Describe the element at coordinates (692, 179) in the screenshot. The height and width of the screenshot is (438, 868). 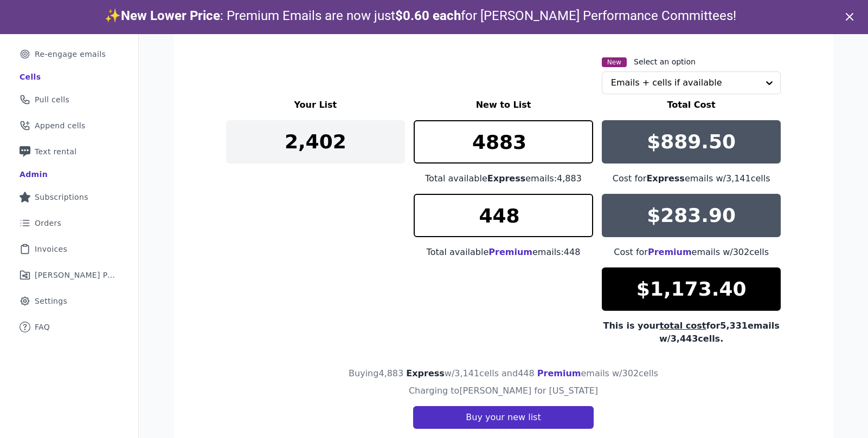
I see `div: Cost for emails w/ 3,141 cells` at that location.